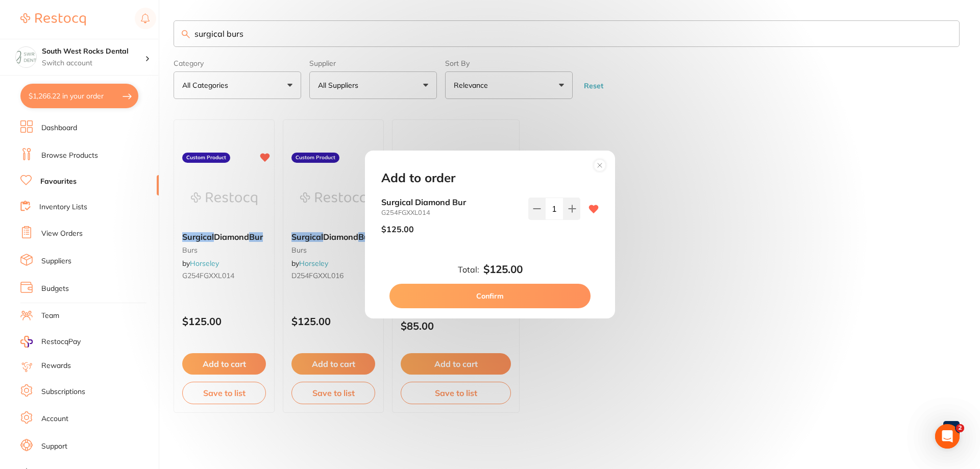  Describe the element at coordinates (503, 270) in the screenshot. I see `b: $125.00` at that location.